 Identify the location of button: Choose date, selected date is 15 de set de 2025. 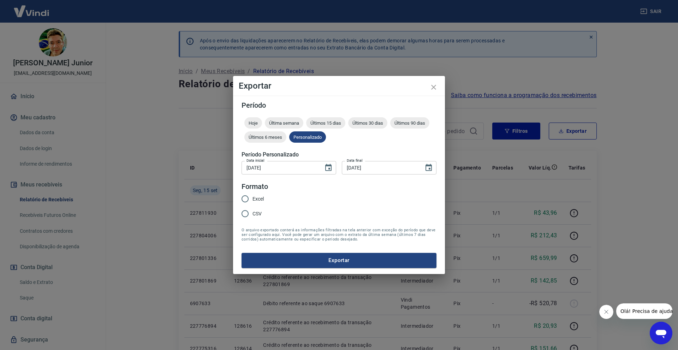
(429, 168).